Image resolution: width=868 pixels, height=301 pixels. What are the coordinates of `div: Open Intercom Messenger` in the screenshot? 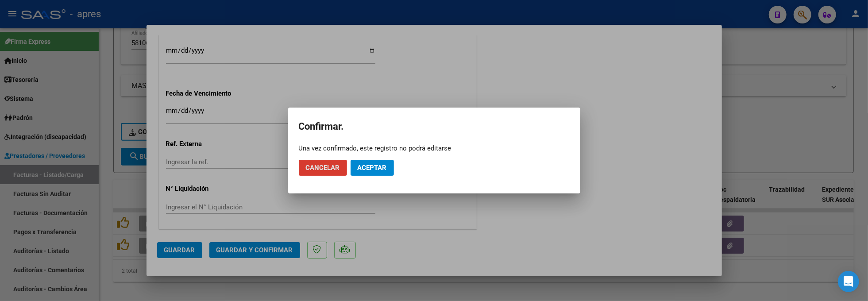 It's located at (849, 282).